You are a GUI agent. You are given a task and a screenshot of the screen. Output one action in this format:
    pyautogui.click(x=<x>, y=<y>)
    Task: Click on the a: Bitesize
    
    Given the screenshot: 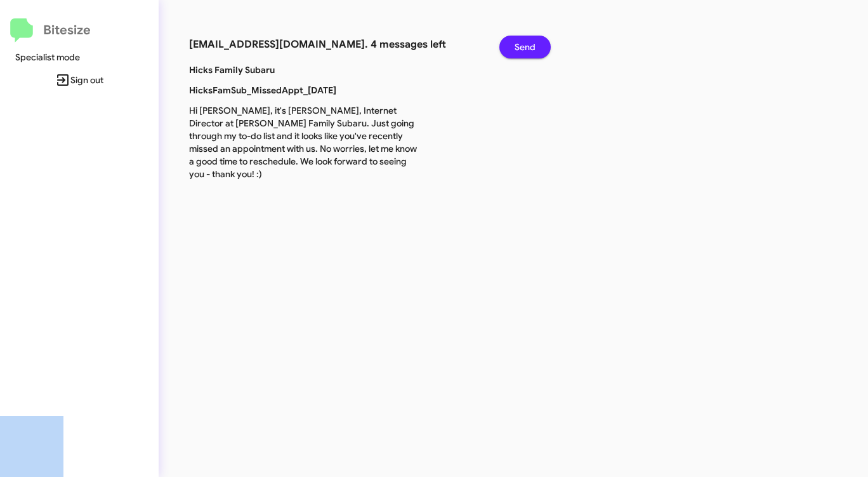 What is the action you would take?
    pyautogui.click(x=50, y=31)
    